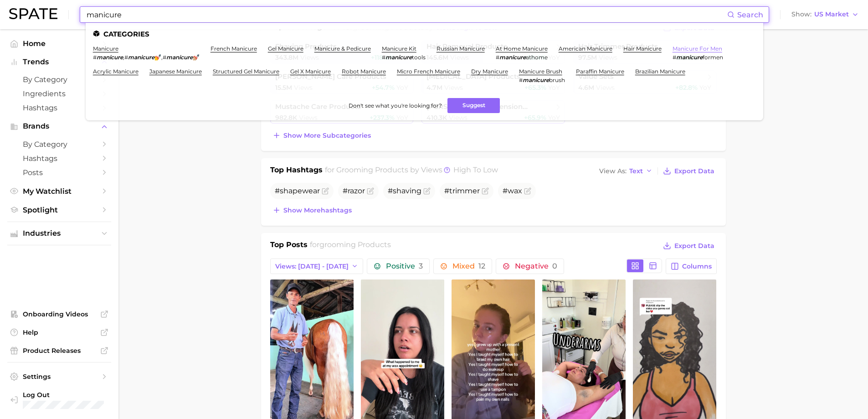 The height and width of the screenshot is (419, 868). I want to click on a: manicure kit, so click(399, 49).